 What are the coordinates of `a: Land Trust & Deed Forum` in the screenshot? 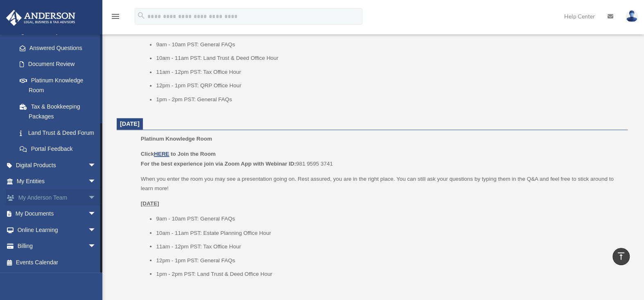 It's located at (59, 132).